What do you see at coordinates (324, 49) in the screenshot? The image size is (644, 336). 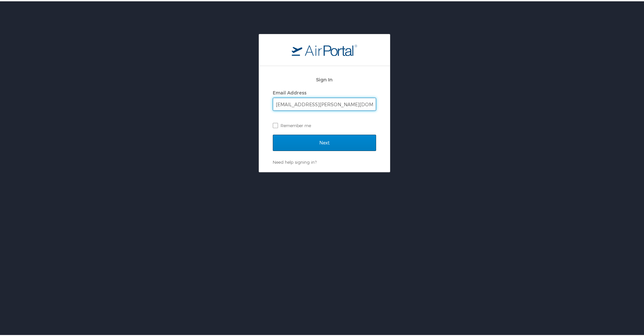 I see `img: logo` at bounding box center [324, 49].